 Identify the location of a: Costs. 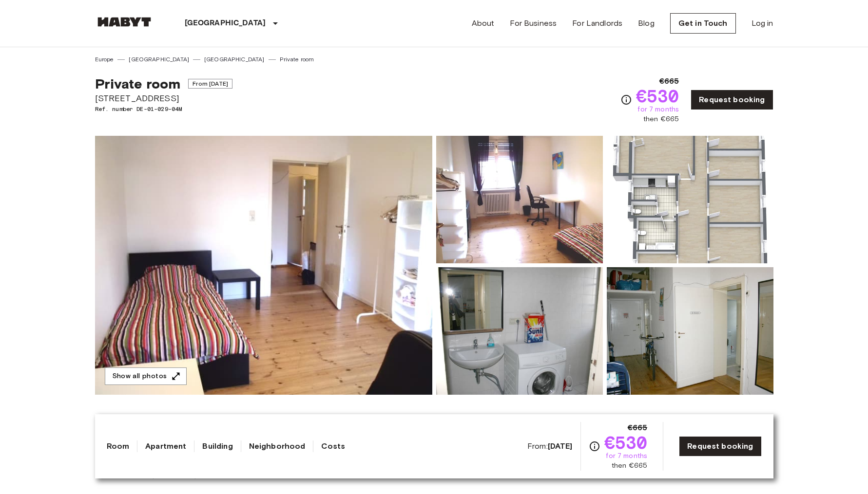
(333, 447).